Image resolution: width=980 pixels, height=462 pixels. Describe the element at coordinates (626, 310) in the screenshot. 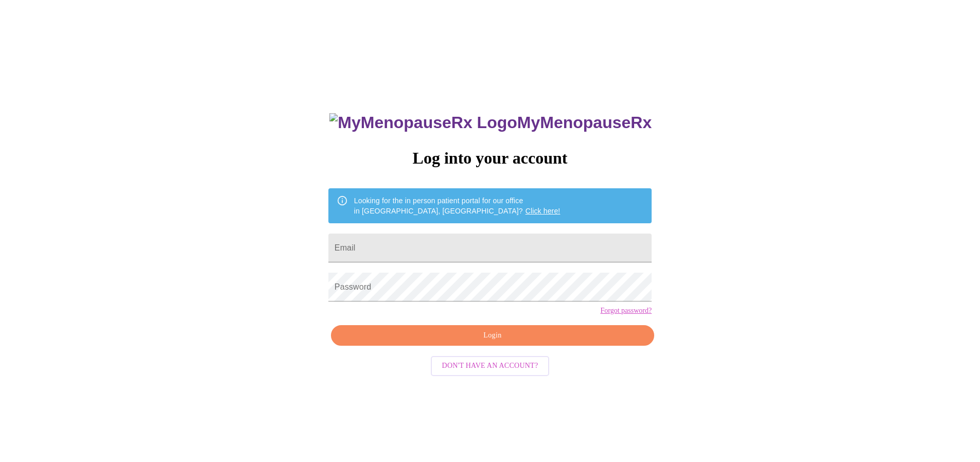

I see `a: Forgot password?` at that location.